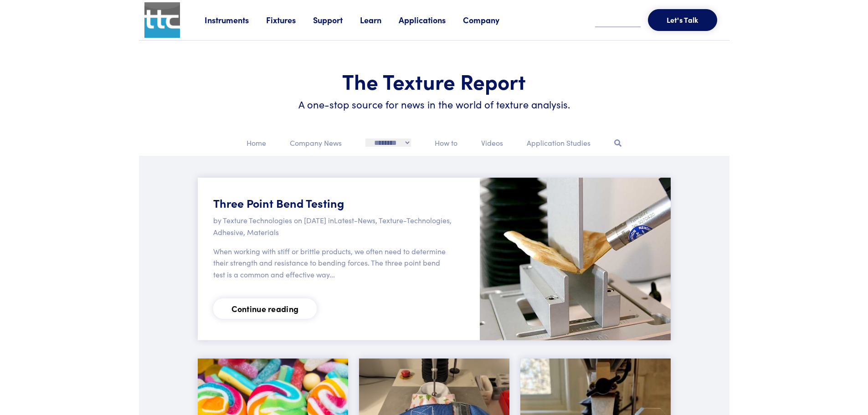 The width and height of the screenshot is (868, 415). What do you see at coordinates (446, 143) in the screenshot?
I see `p: How to` at bounding box center [446, 143].